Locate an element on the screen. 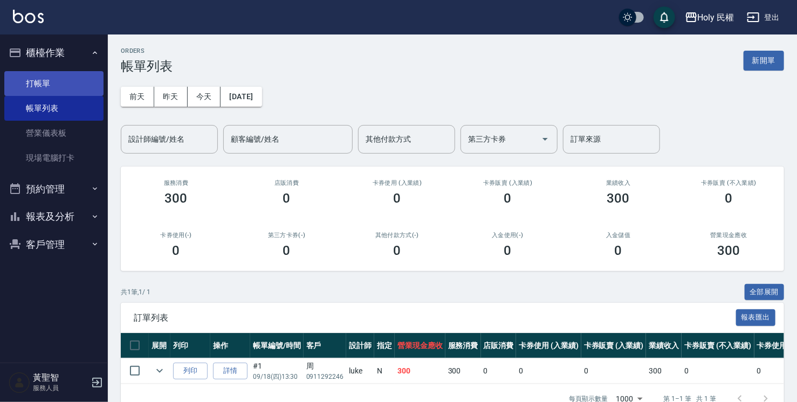  div: Holy 民權 is located at coordinates (716, 17).